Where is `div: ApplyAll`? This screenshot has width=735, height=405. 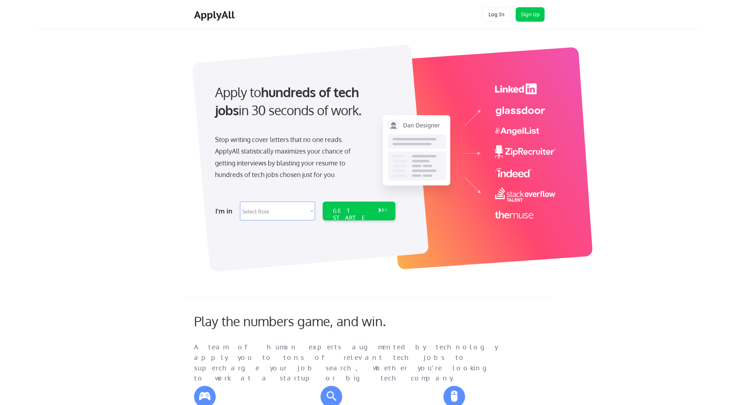 div: ApplyAll is located at coordinates (215, 15).